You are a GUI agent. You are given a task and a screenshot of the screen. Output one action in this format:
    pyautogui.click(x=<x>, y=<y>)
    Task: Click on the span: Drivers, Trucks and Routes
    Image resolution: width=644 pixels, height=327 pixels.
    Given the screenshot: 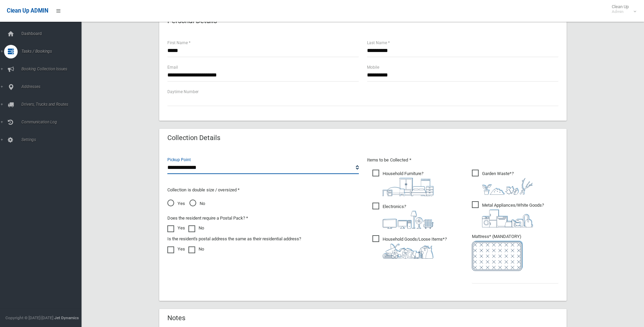 What is the action you would take?
    pyautogui.click(x=53, y=105)
    